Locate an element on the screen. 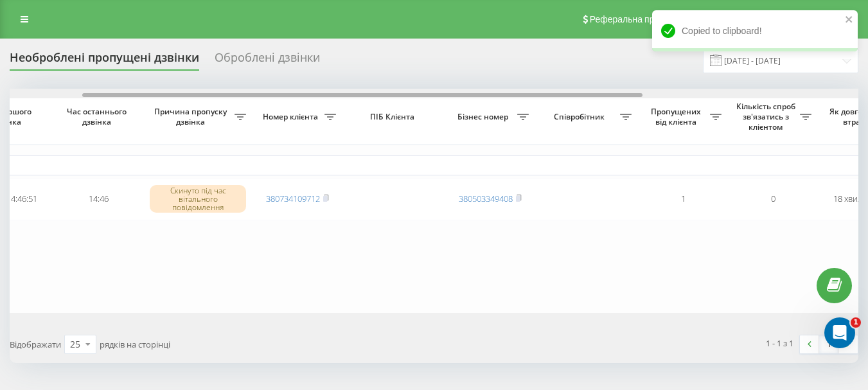  a: 380503349408 is located at coordinates (486, 199).